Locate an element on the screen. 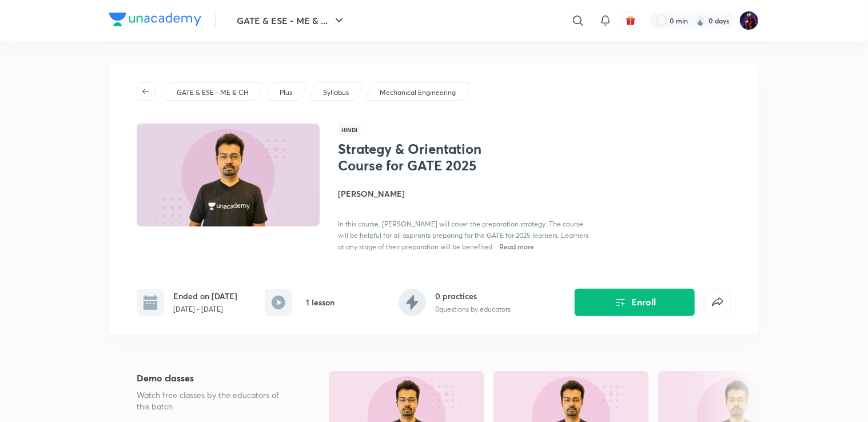 This screenshot has height=422, width=868. button: false is located at coordinates (718, 303).